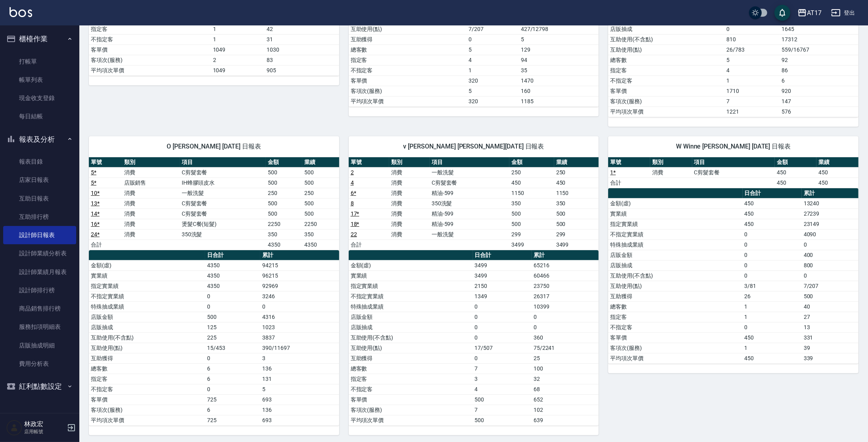 This screenshot has height=442, width=868. I want to click on td: 總客數, so click(676, 306).